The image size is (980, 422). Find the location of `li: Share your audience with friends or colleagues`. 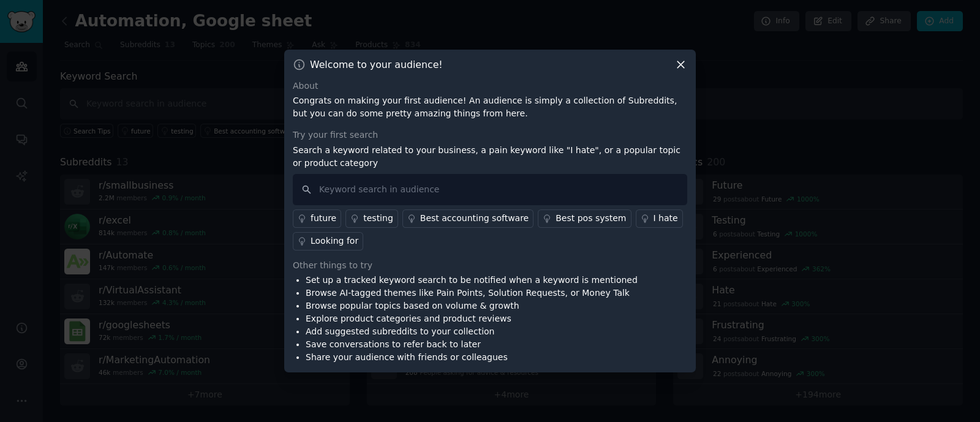

li: Share your audience with friends or colleagues is located at coordinates (471, 357).